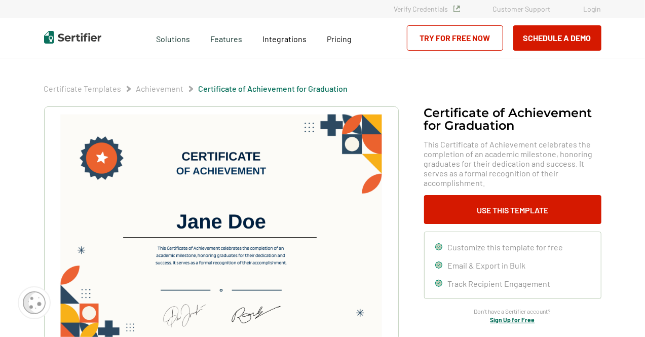 Image resolution: width=645 pixels, height=337 pixels. I want to click on button: Use This Template, so click(513, 209).